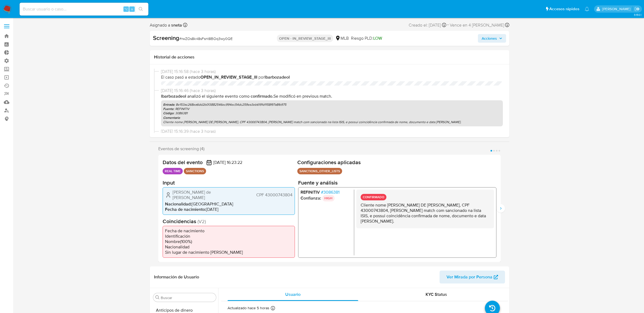 The height and width of the screenshot is (313, 644). I want to click on span: Acciones, so click(489, 38).